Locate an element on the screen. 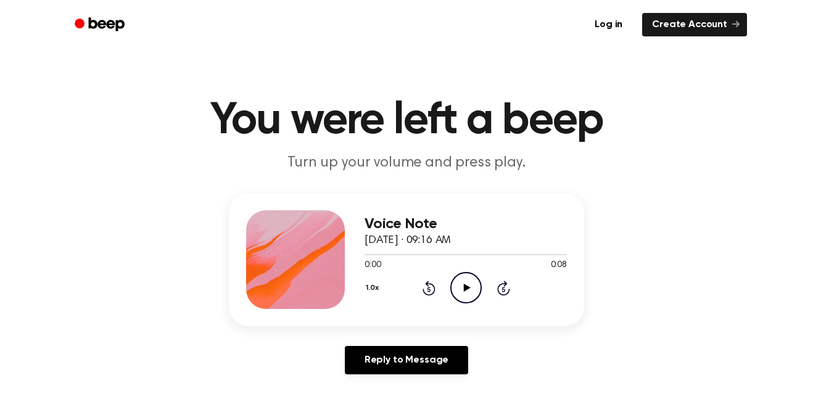 The image size is (813, 399). p: Turn up your volume and press play. is located at coordinates (407, 163).